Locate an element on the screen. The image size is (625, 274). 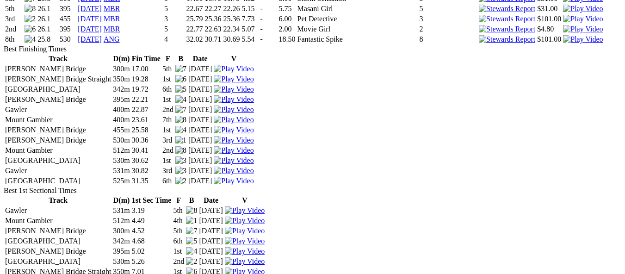
td: 5 is located at coordinates (448, 9).